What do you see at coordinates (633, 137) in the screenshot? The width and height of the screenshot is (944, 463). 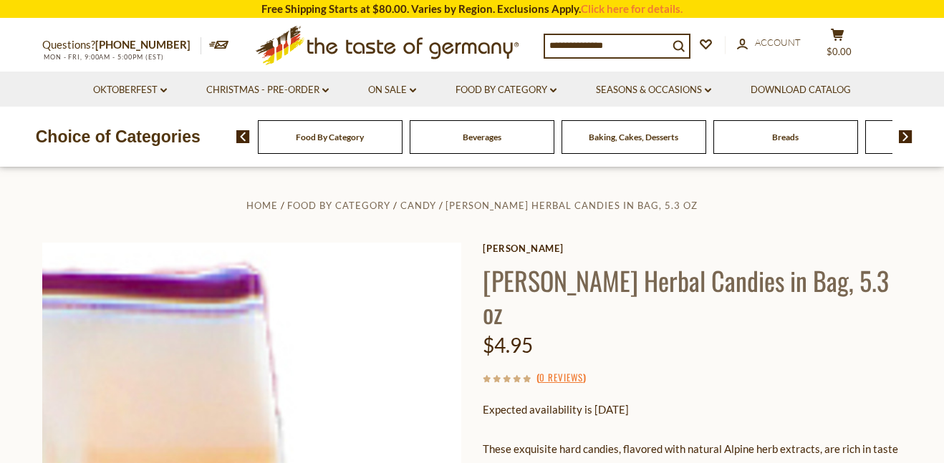 I see `span: Baking, Cakes, Desserts` at bounding box center [633, 137].